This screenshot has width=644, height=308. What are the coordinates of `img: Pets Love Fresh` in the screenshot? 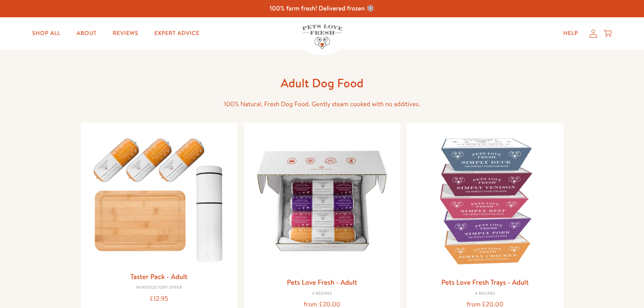 It's located at (322, 37).